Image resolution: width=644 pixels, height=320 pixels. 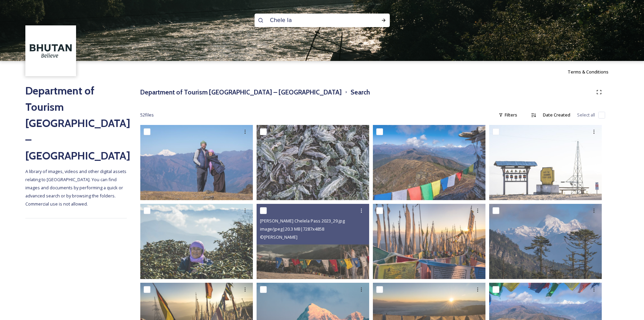 What do you see at coordinates (313, 162) in the screenshot?
I see `img: Marcus Westberg Chelela Pass 2023_7.jpg` at bounding box center [313, 162].